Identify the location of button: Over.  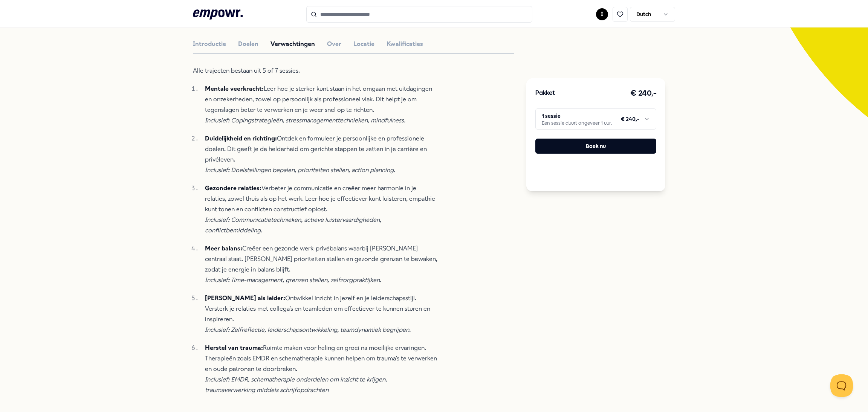
(334, 44).